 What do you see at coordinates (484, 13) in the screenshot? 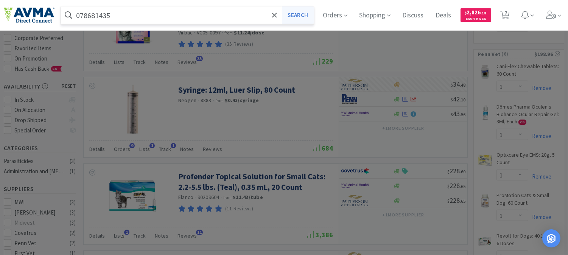
I see `span: . 18` at bounding box center [484, 13].